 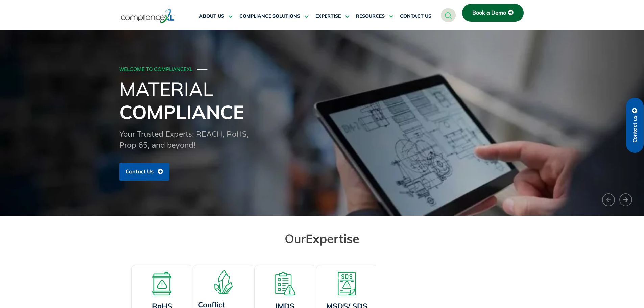 I want to click on span: Book a Demo, so click(x=489, y=13).